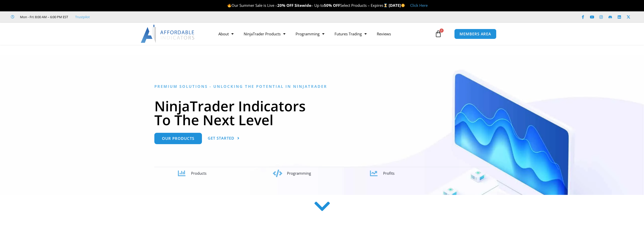  What do you see at coordinates (322, 113) in the screenshot?
I see `h1: NinjaTrader Indicators To The Next Level` at bounding box center [322, 113].